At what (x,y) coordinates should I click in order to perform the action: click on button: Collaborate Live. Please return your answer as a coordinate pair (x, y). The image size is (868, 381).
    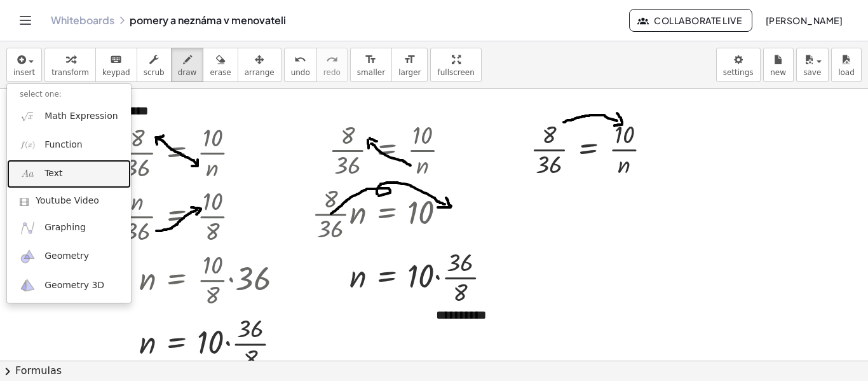
    Looking at the image, I should click on (691, 20).